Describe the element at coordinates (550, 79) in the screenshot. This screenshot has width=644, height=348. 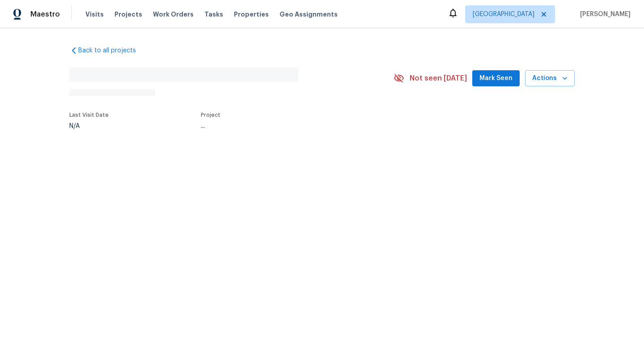
I see `button: Actions` at that location.